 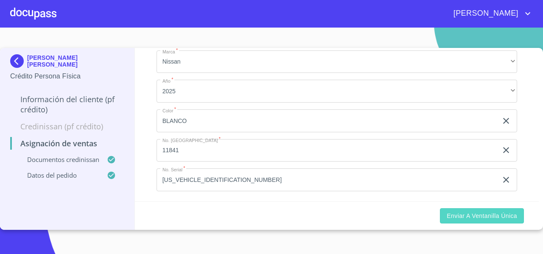 What do you see at coordinates (67, 76) in the screenshot?
I see `p: Crédito Persona Física` at bounding box center [67, 76].